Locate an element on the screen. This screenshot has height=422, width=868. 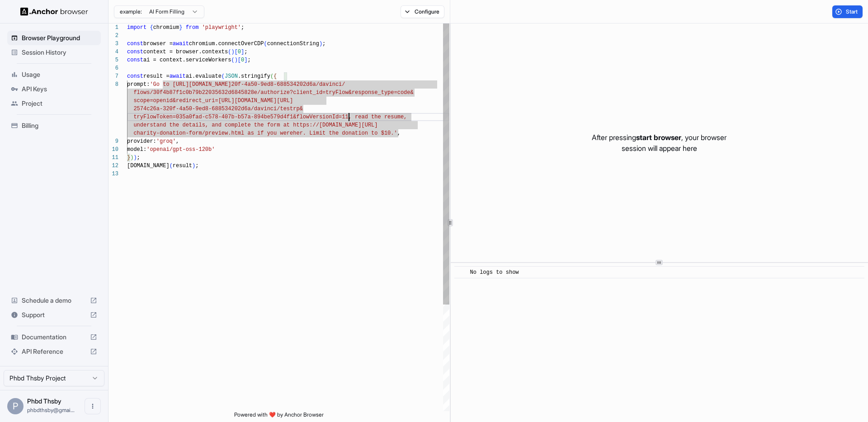
button: Start is located at coordinates (847, 12).